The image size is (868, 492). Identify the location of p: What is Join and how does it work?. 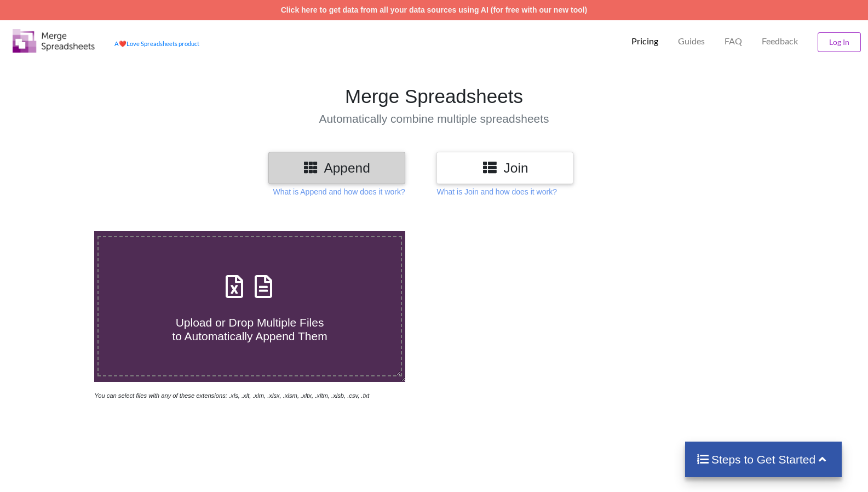
(496, 192).